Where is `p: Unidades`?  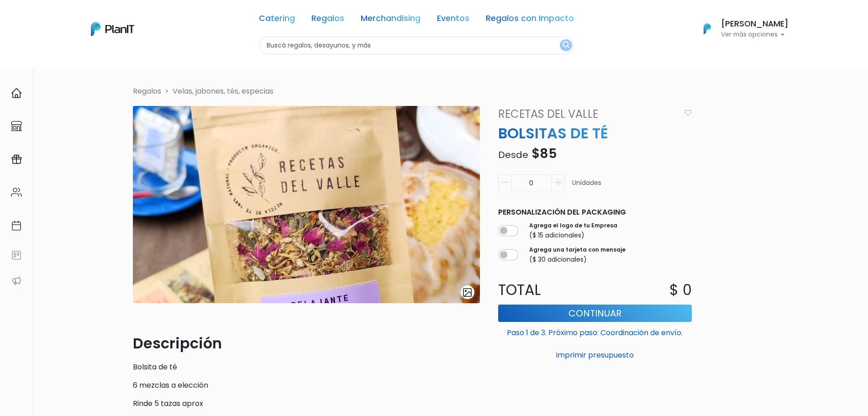 p: Unidades is located at coordinates (586, 187).